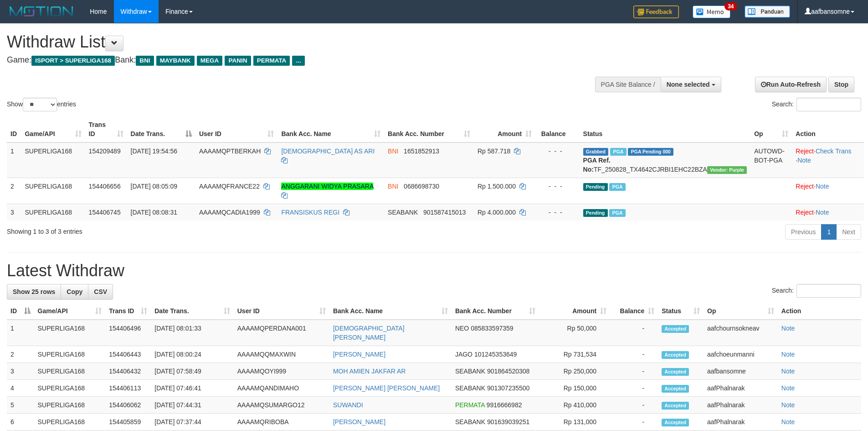 This screenshot has height=431, width=868. I want to click on span: MAYBANK, so click(176, 60).